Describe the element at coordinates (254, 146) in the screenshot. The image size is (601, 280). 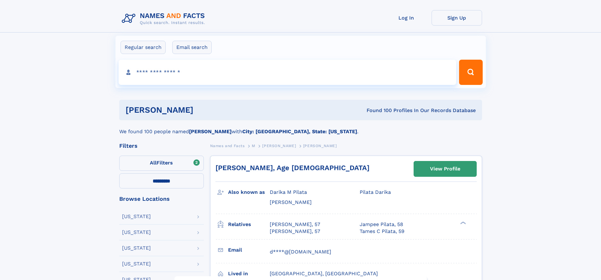
I see `span: M` at that location.